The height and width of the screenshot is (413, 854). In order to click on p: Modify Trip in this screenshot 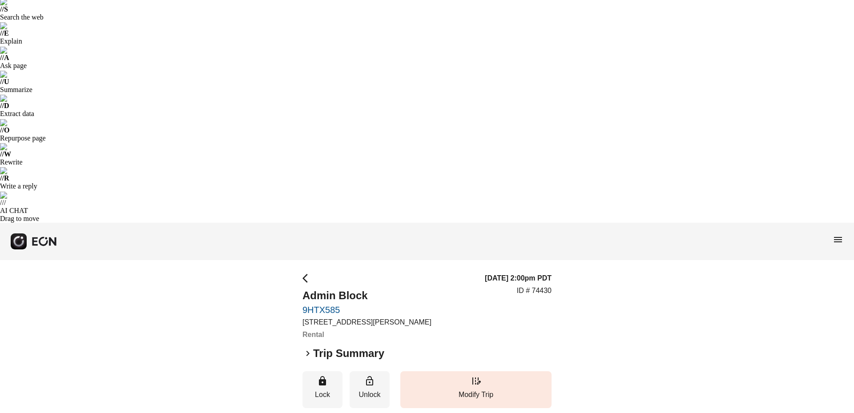, I will do `click(476, 395)`.